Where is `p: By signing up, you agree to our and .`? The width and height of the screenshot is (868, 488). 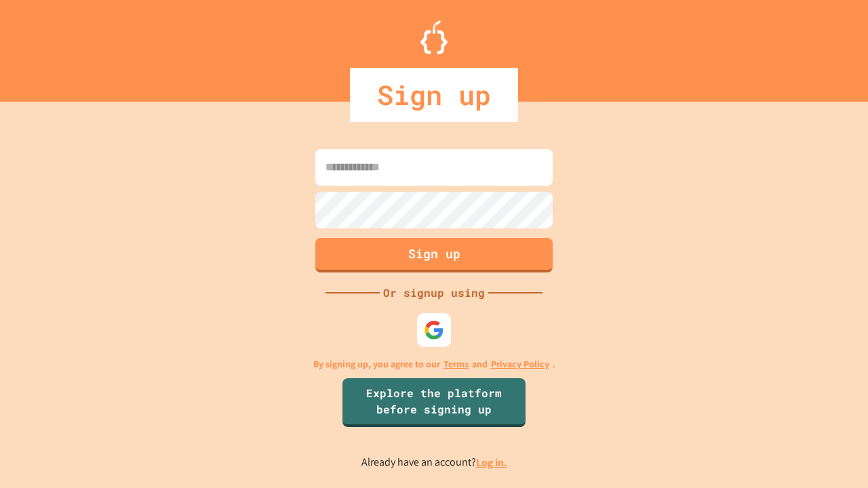 p: By signing up, you agree to our and . is located at coordinates (434, 364).